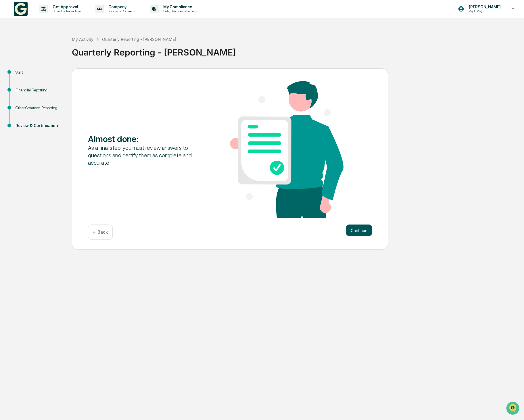 This screenshot has height=420, width=524. What do you see at coordinates (7, 7) in the screenshot?
I see `img: f2157a4c-a0d3-4daa-907e-bb6f0de503a5-1751232295721` at bounding box center [7, 7].